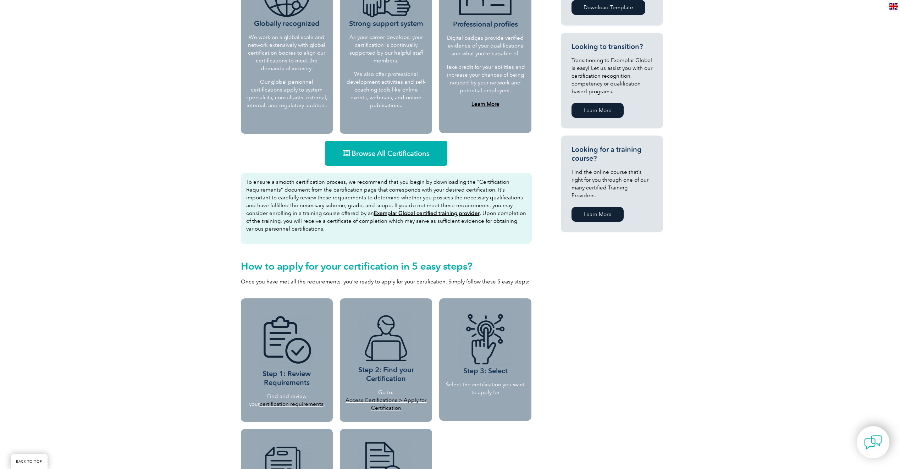  Describe the element at coordinates (287, 94) in the screenshot. I see `p: Our global personnel certifications apply to system specialists, consultants, external, internal,...` at that location.